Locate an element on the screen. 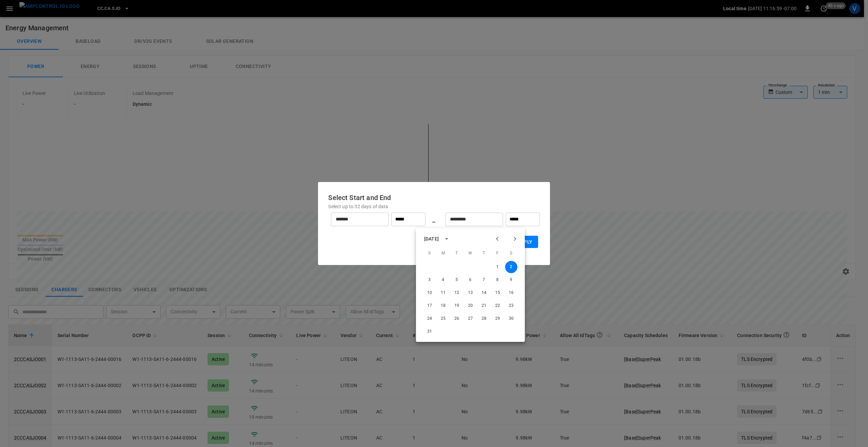  button: calendar view is open, switch to year view is located at coordinates (447, 238).